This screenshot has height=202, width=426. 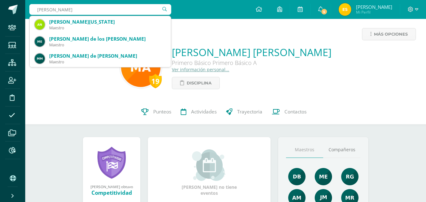 What do you see at coordinates (324, 177) in the screenshot?
I see `img: 65453557fab290cae8854fbf14c7a1d7.png` at bounding box center [324, 177].